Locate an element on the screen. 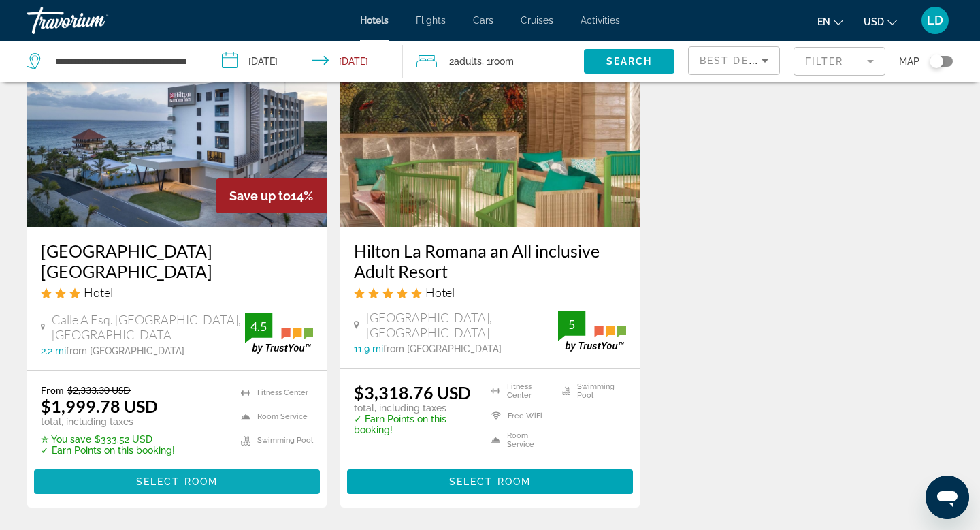 The height and width of the screenshot is (530, 980). span: Adults is located at coordinates (468, 61).